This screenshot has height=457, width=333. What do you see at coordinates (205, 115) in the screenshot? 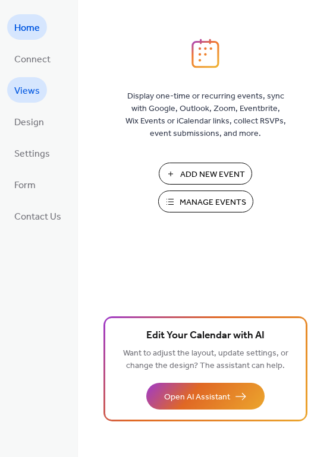
I see `span: Display one-time or recurring events, sync with Google, Outlook, Zoom, Eventbrite, Wix Events or ...` at bounding box center [205, 115].